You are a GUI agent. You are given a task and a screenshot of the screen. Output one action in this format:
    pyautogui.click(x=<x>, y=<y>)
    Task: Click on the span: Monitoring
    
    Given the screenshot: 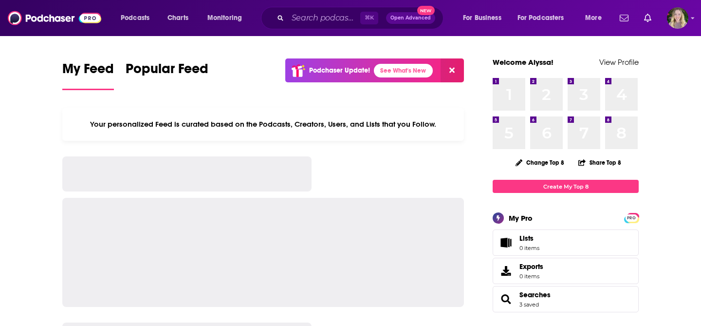 What is the action you would take?
    pyautogui.click(x=224, y=18)
    